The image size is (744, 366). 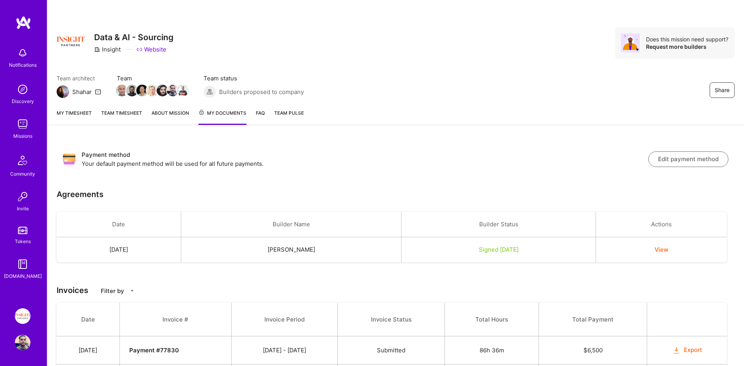 What do you see at coordinates (107, 49) in the screenshot?
I see `div: Insight` at bounding box center [107, 49].